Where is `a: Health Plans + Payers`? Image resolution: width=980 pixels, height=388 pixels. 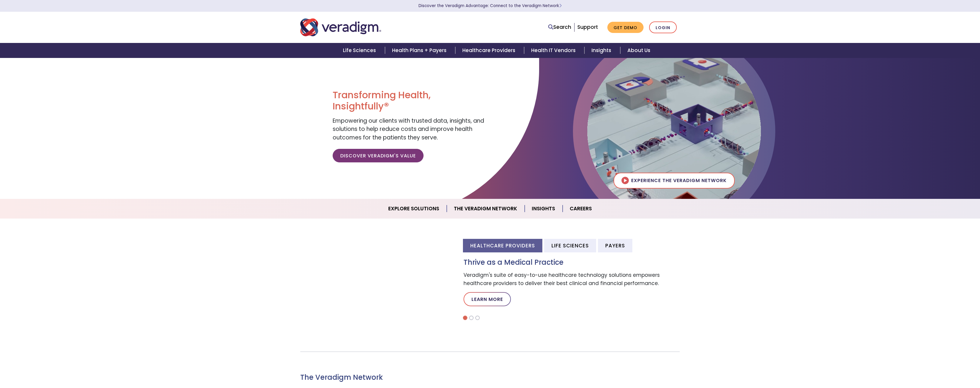
a: Health Plans + Payers is located at coordinates (420, 50).